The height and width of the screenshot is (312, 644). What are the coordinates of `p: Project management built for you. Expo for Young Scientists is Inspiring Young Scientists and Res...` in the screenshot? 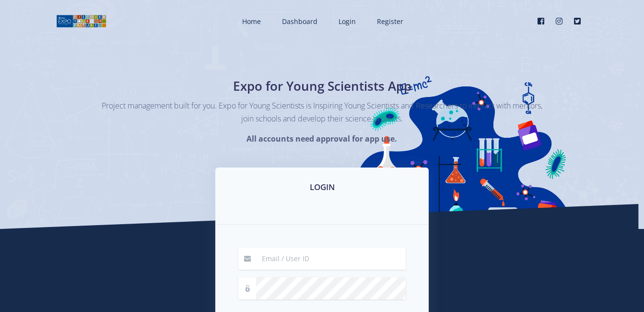 It's located at (322, 112).